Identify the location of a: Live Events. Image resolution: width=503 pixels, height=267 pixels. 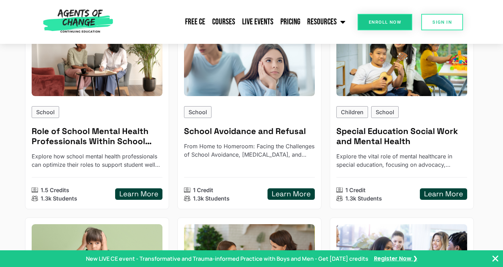
(258, 22).